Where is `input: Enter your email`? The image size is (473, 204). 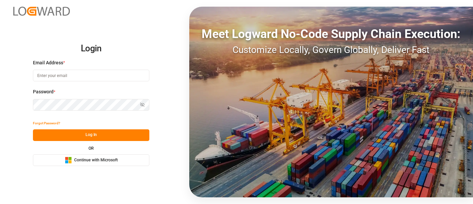
input: Enter your email is located at coordinates (91, 75).